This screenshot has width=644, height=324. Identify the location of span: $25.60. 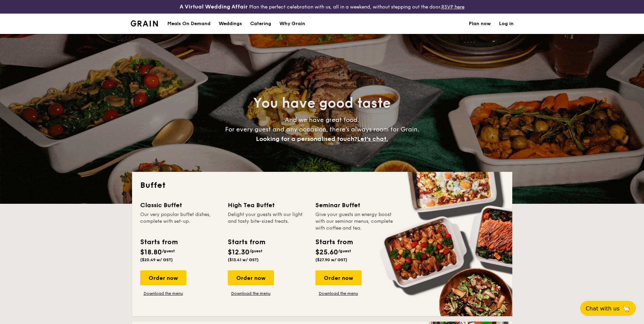
(326, 252).